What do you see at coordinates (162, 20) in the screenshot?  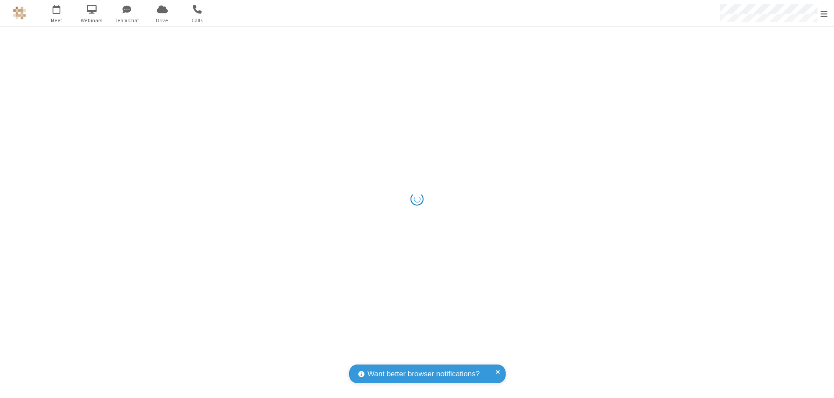 I see `span: Drive` at bounding box center [162, 20].